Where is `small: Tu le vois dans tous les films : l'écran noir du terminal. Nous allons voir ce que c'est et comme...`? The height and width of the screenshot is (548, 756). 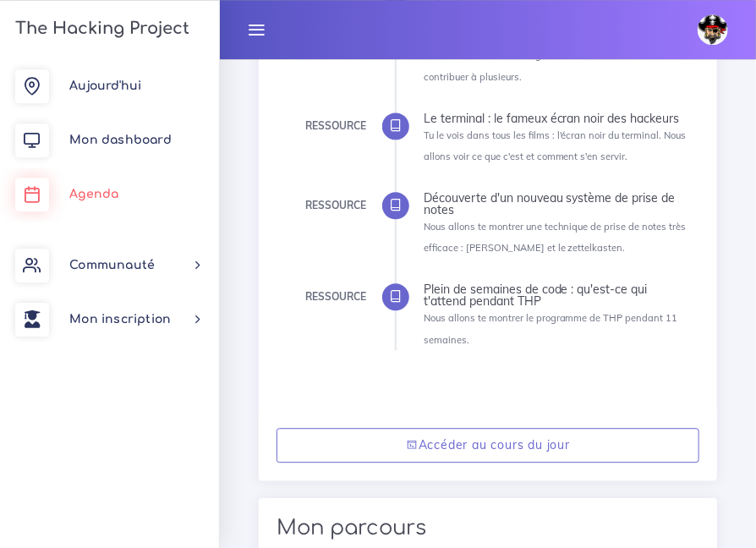 small: Tu le vois dans tous les films : l'écran noir du terminal. Nous allons voir ce que c'est et comme... is located at coordinates (555, 146).